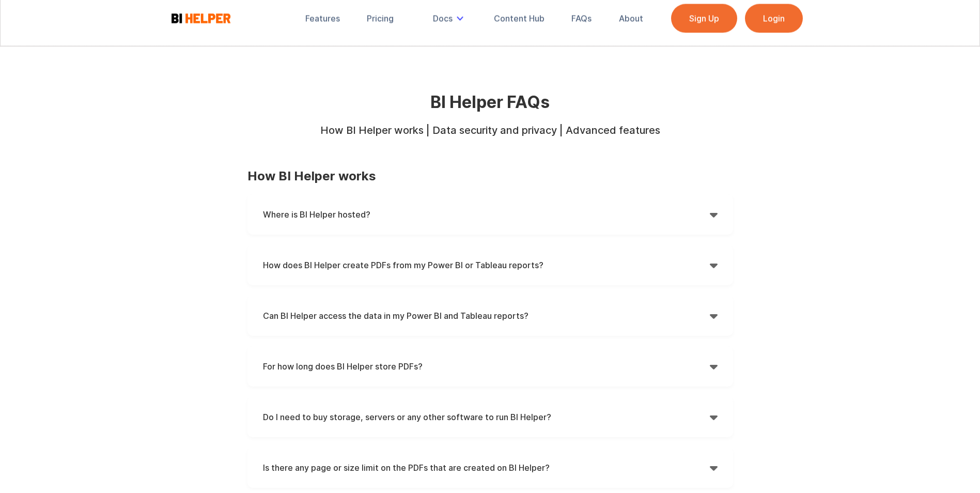 The width and height of the screenshot is (980, 493). What do you see at coordinates (486, 366) in the screenshot?
I see `h4: For how long does BI Helper store PDFs?` at bounding box center [486, 366].